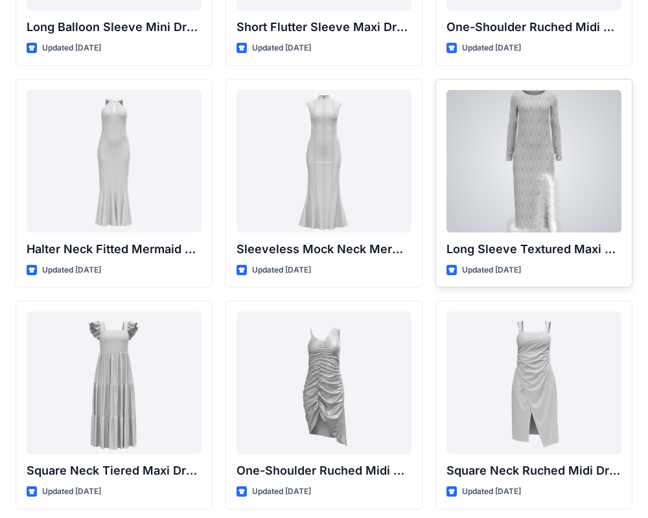  Describe the element at coordinates (534, 249) in the screenshot. I see `p: Long Sleeve Textured Maxi Dress with Feather Hem` at that location.